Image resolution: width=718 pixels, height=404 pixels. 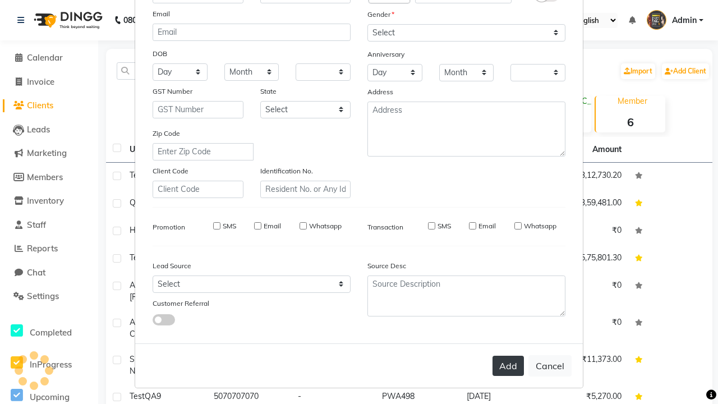 I want to click on label: Source Desc, so click(x=386, y=266).